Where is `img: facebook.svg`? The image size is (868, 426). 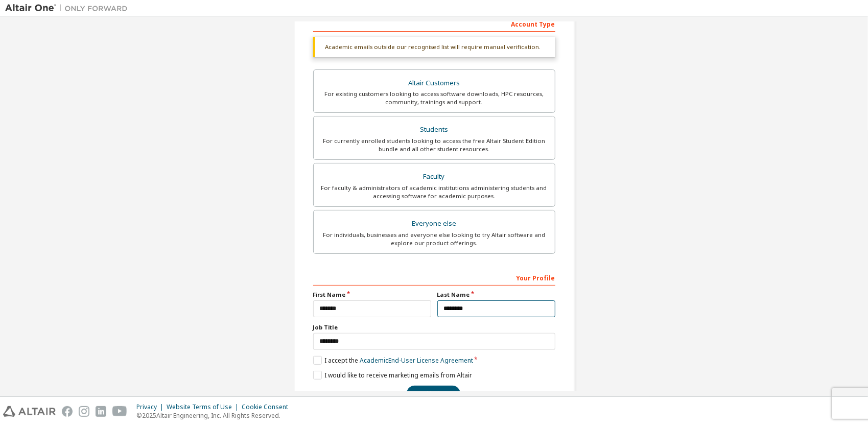 img: facebook.svg is located at coordinates (67, 411).